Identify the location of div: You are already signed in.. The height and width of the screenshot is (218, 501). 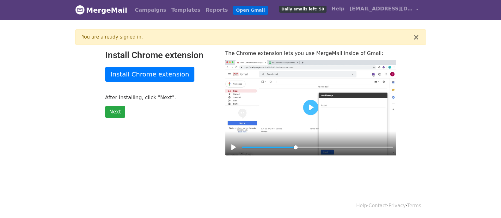
(247, 37).